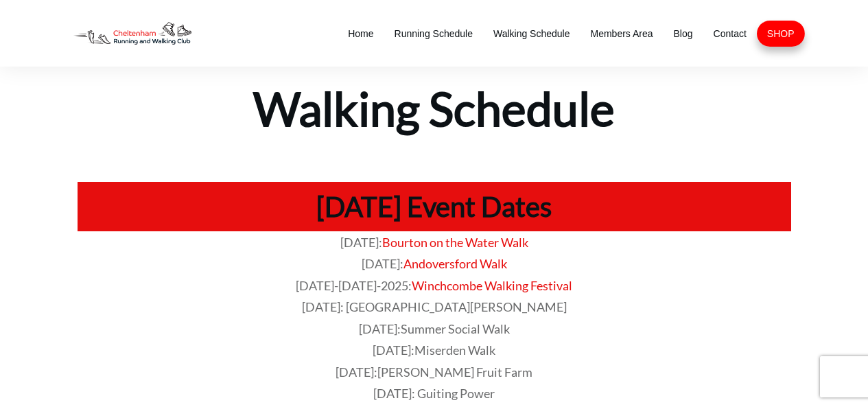 The height and width of the screenshot is (407, 868). Describe the element at coordinates (455, 329) in the screenshot. I see `span: Summer Social Walk` at that location.